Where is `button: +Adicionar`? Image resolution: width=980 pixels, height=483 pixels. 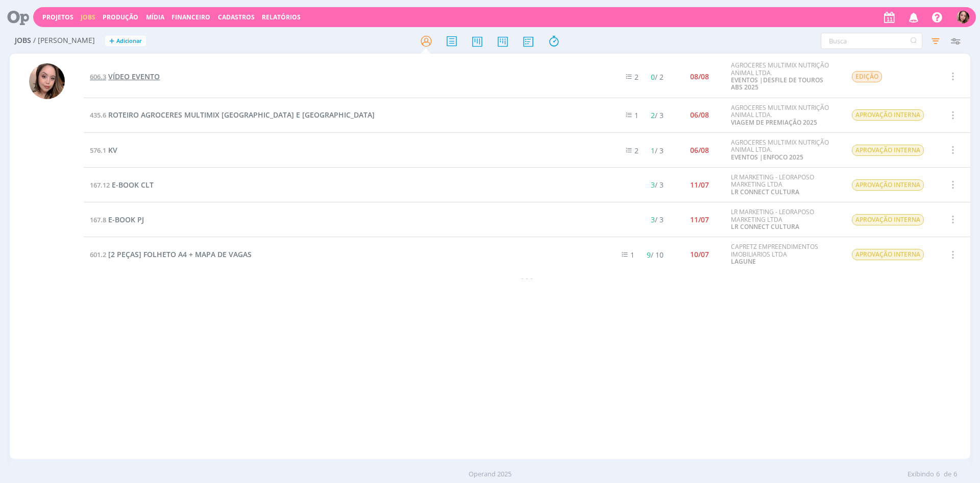 button: +Adicionar is located at coordinates (126, 41).